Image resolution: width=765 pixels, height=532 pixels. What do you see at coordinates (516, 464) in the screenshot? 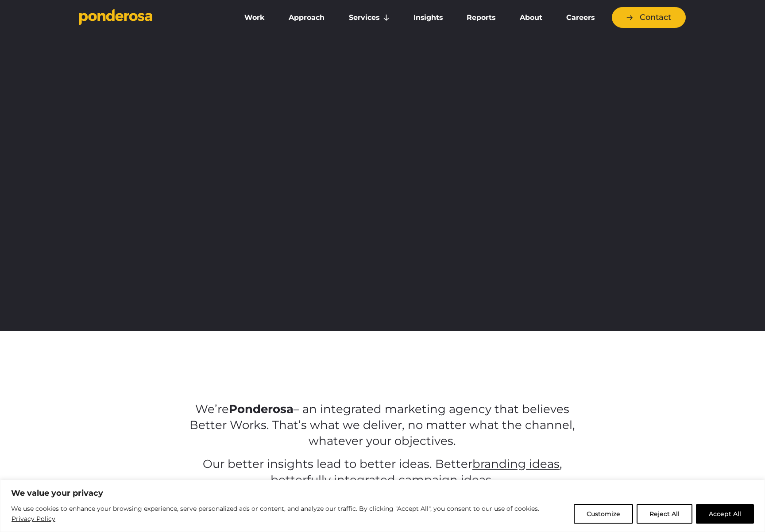
I see `a: branding ideas` at bounding box center [516, 464].